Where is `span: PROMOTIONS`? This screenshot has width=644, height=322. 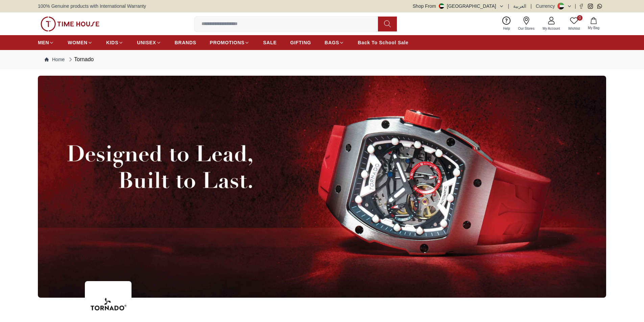
span: PROMOTIONS is located at coordinates (227, 43).